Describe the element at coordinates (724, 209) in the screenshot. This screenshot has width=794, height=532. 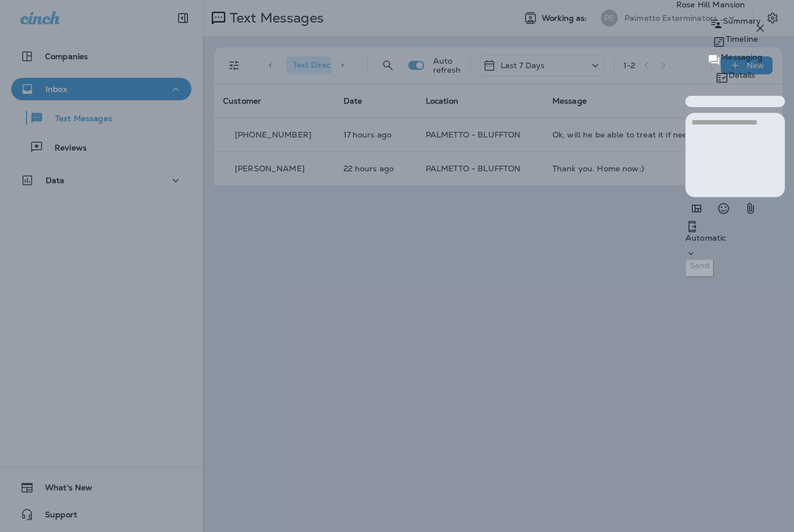
I see `button: Select an emoji` at that location.